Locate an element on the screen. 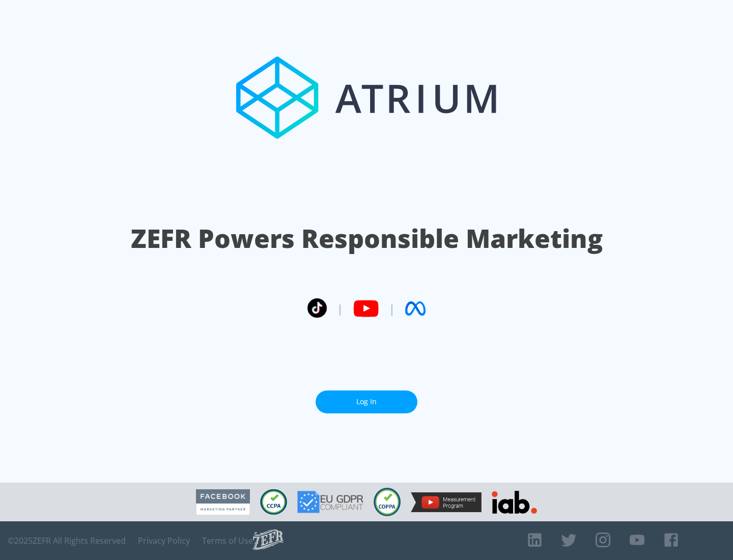 The height and width of the screenshot is (560, 733). h1: ZEFR Powers Responsible Marketing is located at coordinates (366, 238).